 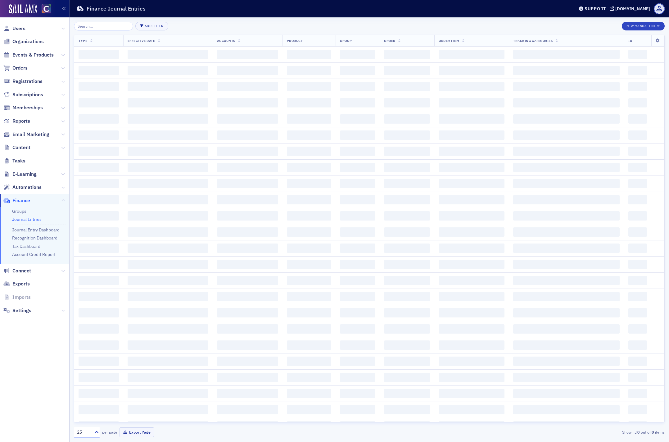 What do you see at coordinates (644, 26) in the screenshot?
I see `button: New Manual Entry` at bounding box center [644, 26].